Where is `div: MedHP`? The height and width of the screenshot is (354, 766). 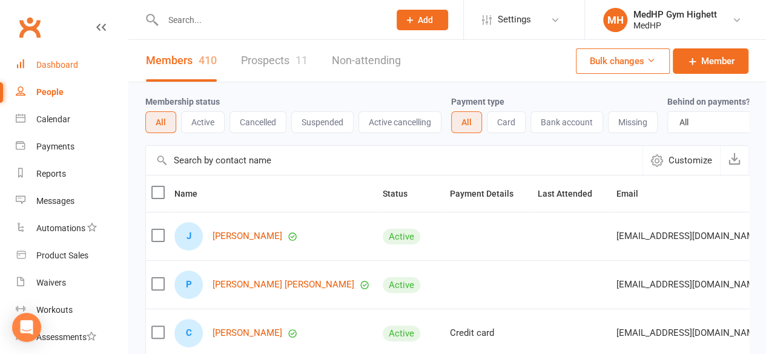
div: MedHP is located at coordinates (675, 25).